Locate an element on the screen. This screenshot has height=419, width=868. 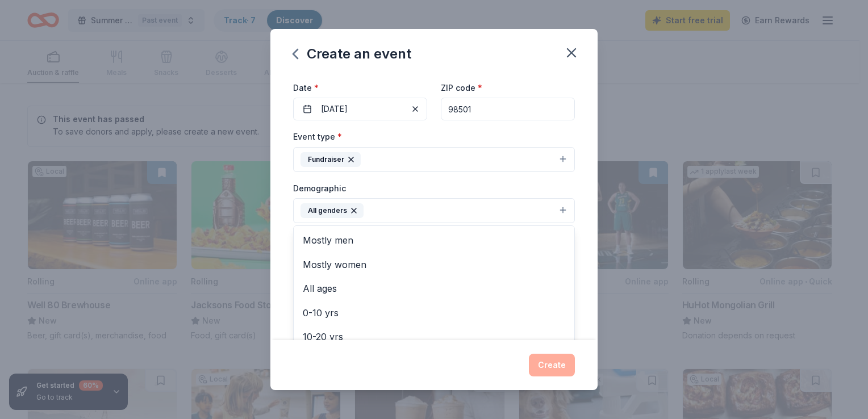
span: 10-20 yrs is located at coordinates (434, 336).